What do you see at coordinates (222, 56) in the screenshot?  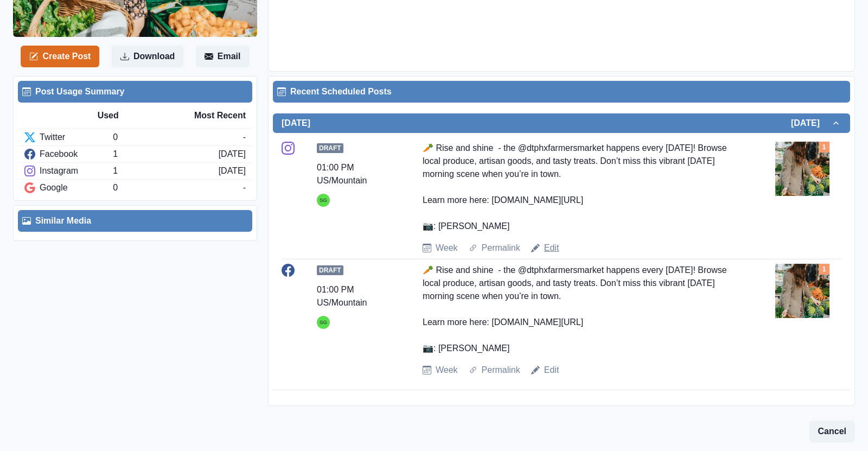 I see `button: Email` at bounding box center [222, 56].